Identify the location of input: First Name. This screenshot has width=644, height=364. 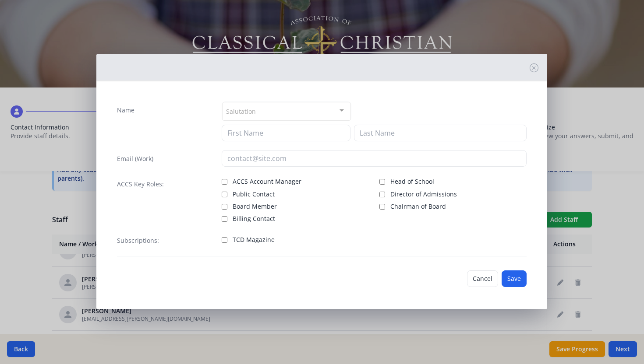
(286, 133).